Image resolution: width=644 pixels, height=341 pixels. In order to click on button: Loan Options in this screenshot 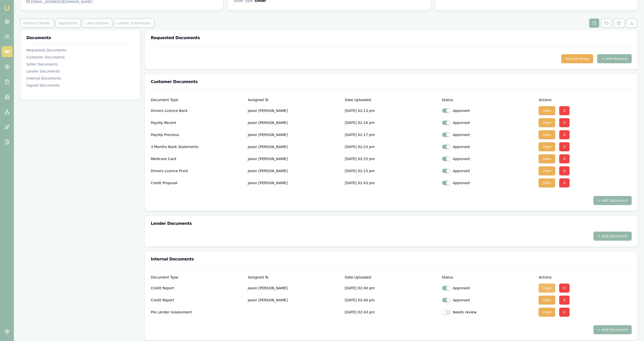, I will do `click(97, 23)`.